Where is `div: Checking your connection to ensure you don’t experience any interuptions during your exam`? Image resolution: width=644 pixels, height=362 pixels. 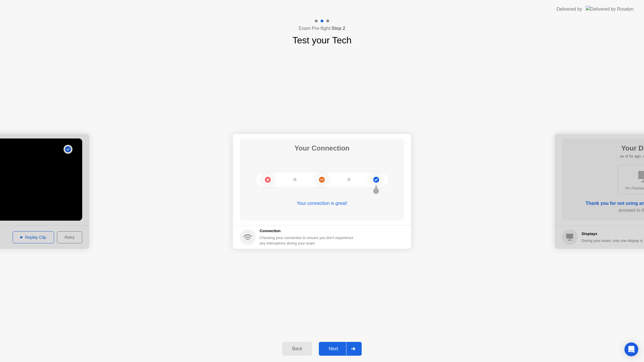 div: Checking your connection to ensure you don’t experience any interuptions during your exam is located at coordinates (308, 241).